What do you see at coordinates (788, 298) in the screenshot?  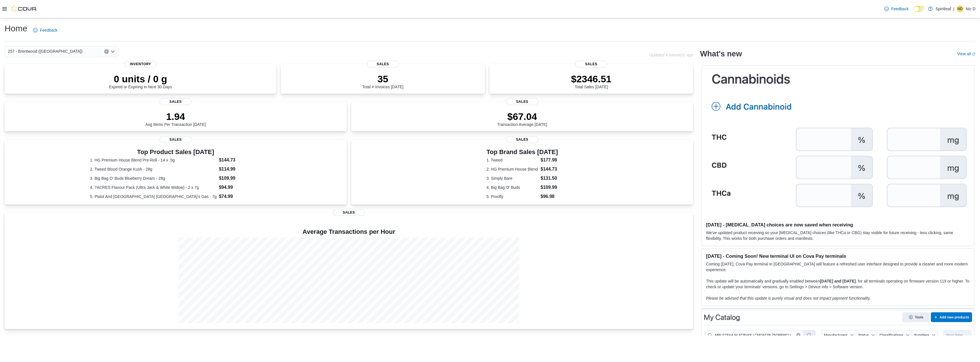 I see `em: Please be advised that this update is purely visual and does not impact payment functionality.` at bounding box center [788, 298].